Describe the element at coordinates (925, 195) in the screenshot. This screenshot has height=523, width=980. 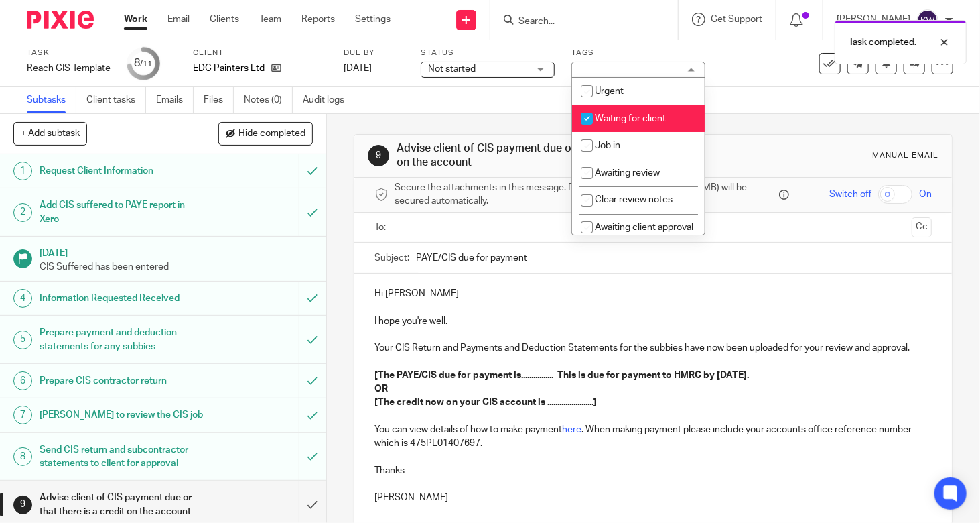
I see `span: On` at that location.